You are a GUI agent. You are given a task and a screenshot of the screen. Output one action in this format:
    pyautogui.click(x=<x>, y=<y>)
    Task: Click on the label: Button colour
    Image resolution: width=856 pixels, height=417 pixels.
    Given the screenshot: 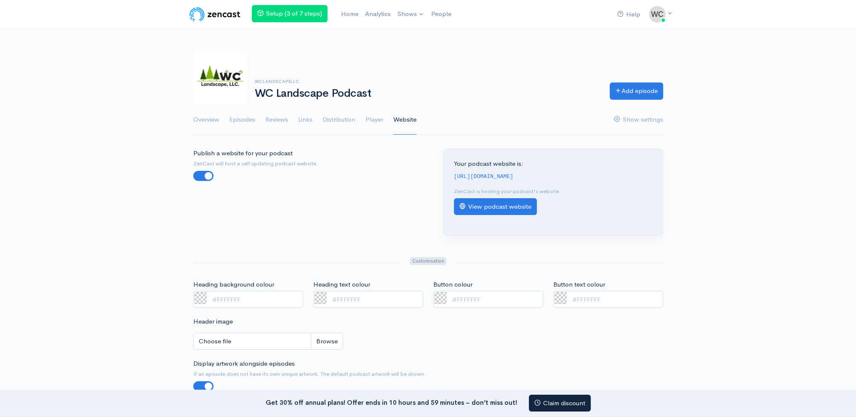 What is the action you would take?
    pyautogui.click(x=453, y=285)
    